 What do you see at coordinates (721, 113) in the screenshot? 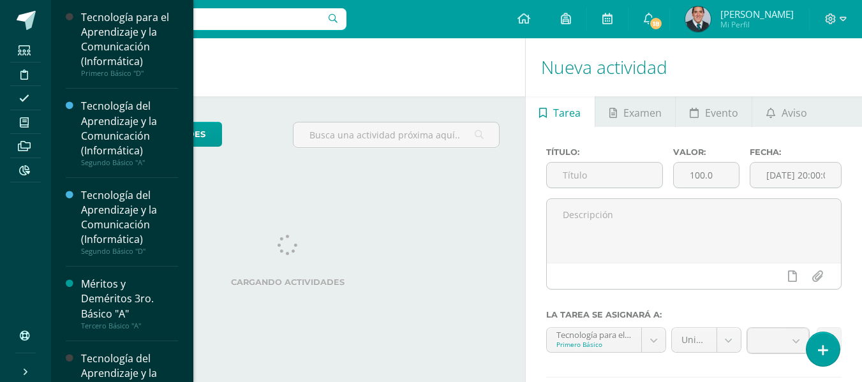
I see `span: Evento` at bounding box center [721, 113].